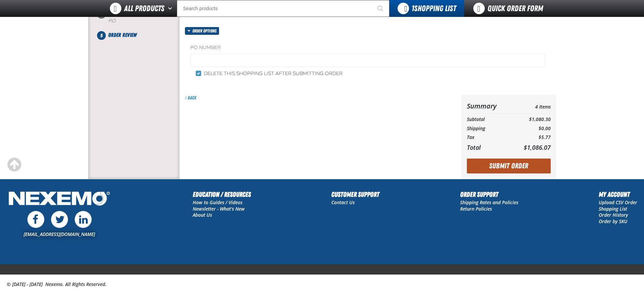 The image size is (644, 308). I want to click on a: Shopping List, so click(613, 209).